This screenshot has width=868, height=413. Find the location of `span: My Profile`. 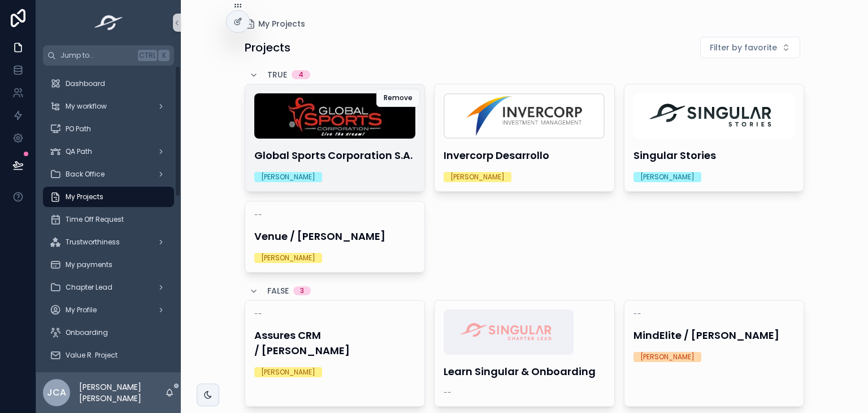

span: My Profile is located at coordinates (81, 310).